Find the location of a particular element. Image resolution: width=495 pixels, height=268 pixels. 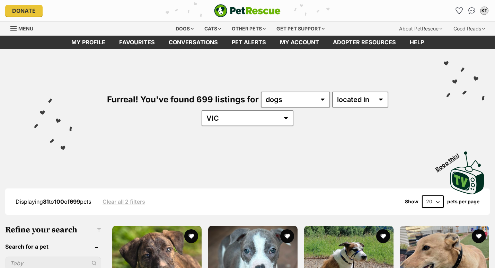

a: Help is located at coordinates (417, 42).